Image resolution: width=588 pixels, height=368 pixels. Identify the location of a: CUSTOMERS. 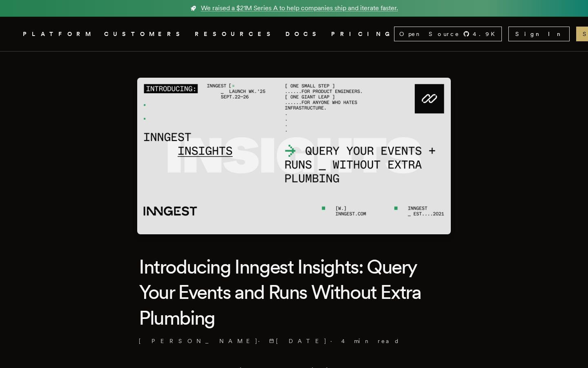
(144, 34).